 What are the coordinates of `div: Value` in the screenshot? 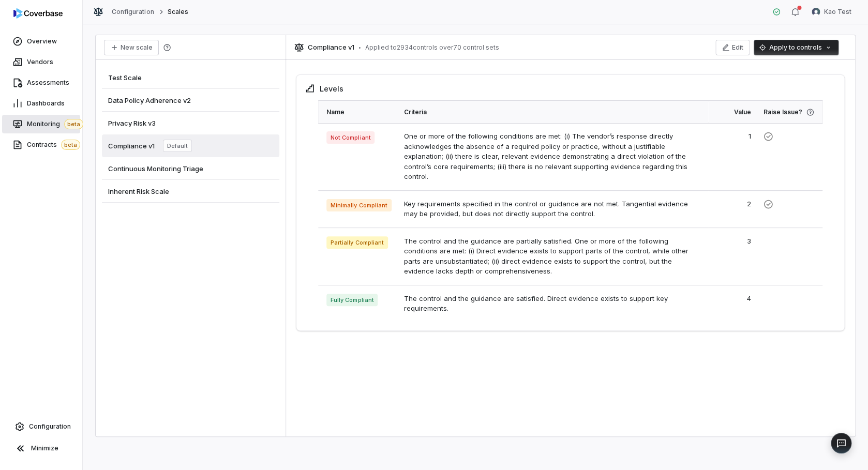 It's located at (733, 112).